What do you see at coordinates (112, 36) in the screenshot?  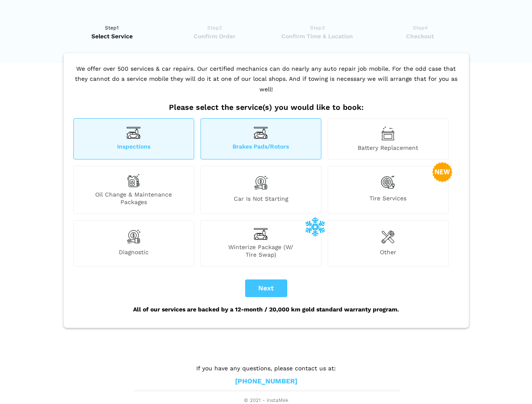 I see `span: Select Service` at bounding box center [112, 36].